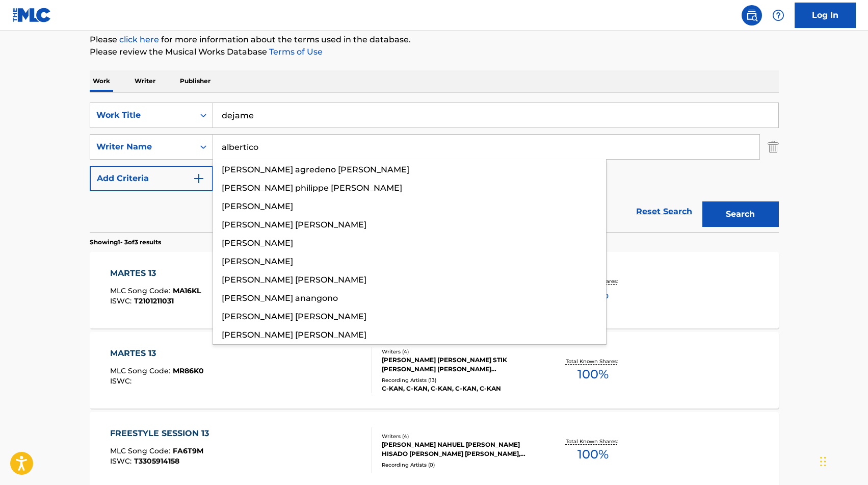 The height and width of the screenshot is (485, 868). Describe the element at coordinates (823, 461) in the screenshot. I see `div: Arrastrar` at that location.